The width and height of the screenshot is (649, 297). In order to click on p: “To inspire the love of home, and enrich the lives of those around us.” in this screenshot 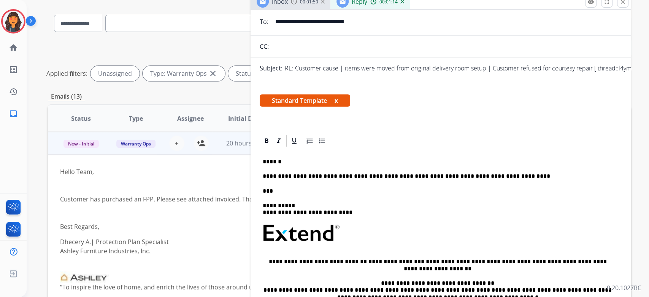, I will do `click(284, 287)`.